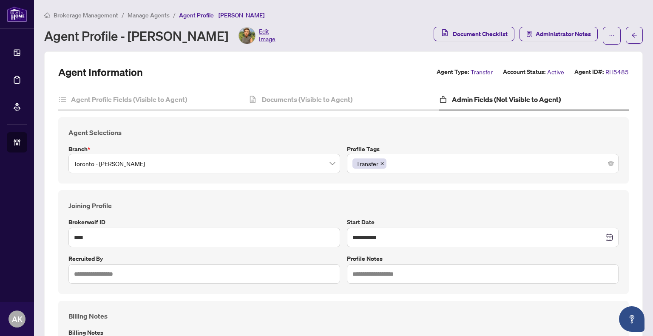 This screenshot has height=336, width=653. What do you see at coordinates (204, 149) in the screenshot?
I see `label: Branch` at bounding box center [204, 149].